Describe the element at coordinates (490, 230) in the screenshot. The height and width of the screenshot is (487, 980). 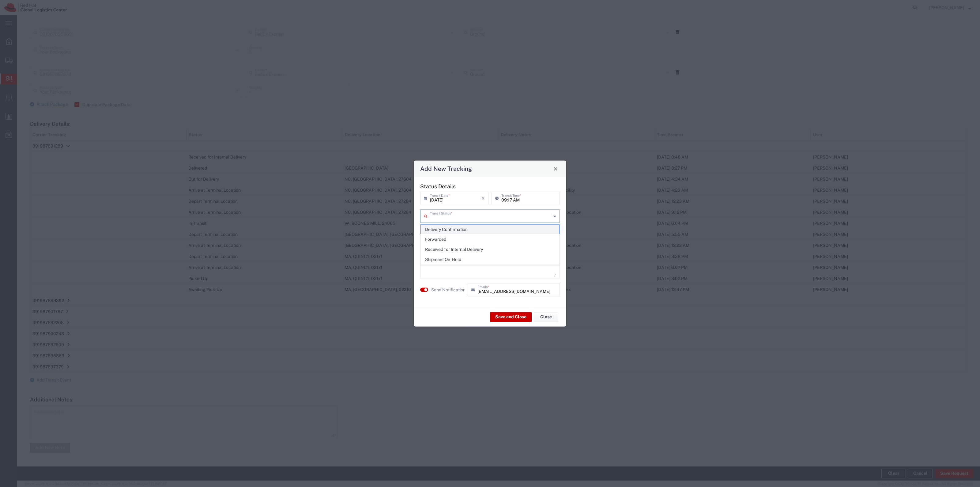
I see `span: Delivery Confirmation` at that location.